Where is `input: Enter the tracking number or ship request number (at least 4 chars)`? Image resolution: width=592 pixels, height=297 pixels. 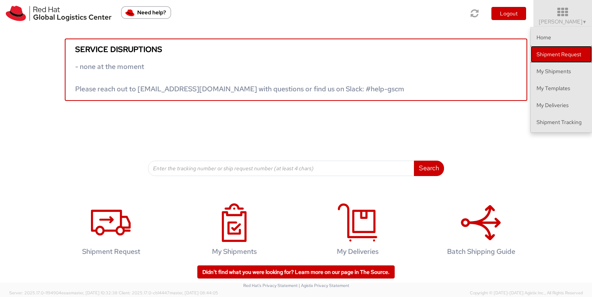
input: Enter the tracking number or ship request number (at least 4 chars) is located at coordinates (281, 168).